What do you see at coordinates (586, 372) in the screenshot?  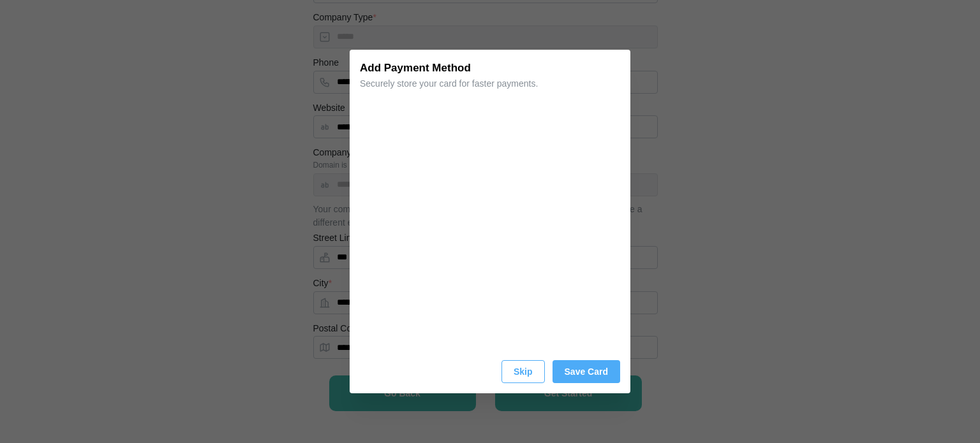 I see `button: Save Card` at bounding box center [586, 372].